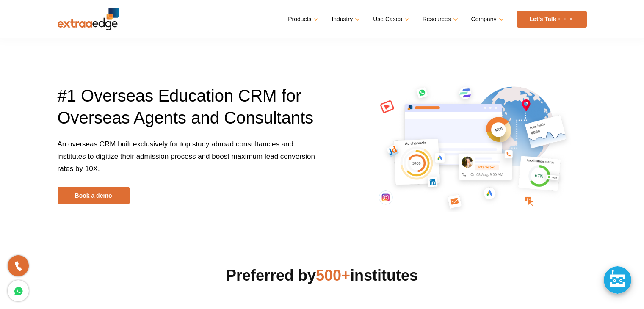 The width and height of the screenshot is (644, 309). Describe the element at coordinates (439, 19) in the screenshot. I see `a: Resources` at that location.